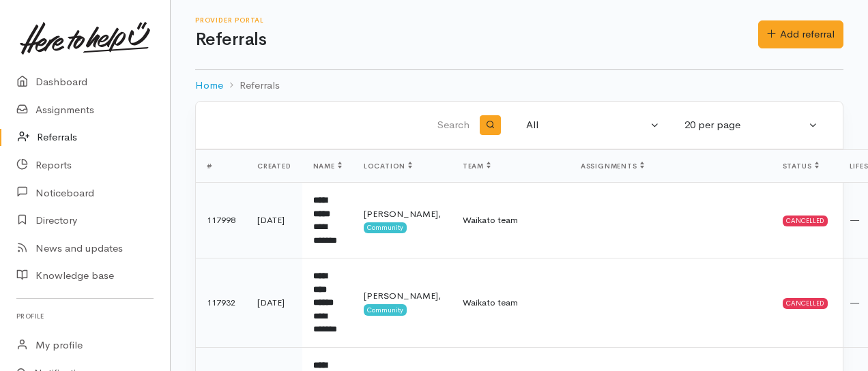 Image resolution: width=868 pixels, height=371 pixels. I want to click on h6: Profile, so click(84, 316).